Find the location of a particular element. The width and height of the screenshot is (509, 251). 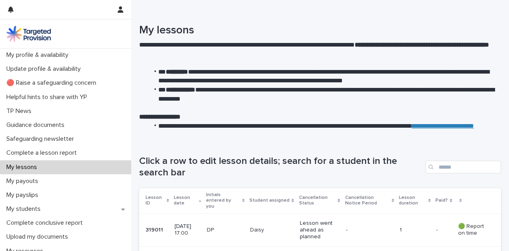

p: 🔴 Raise a safeguarding concern is located at coordinates (53, 83).